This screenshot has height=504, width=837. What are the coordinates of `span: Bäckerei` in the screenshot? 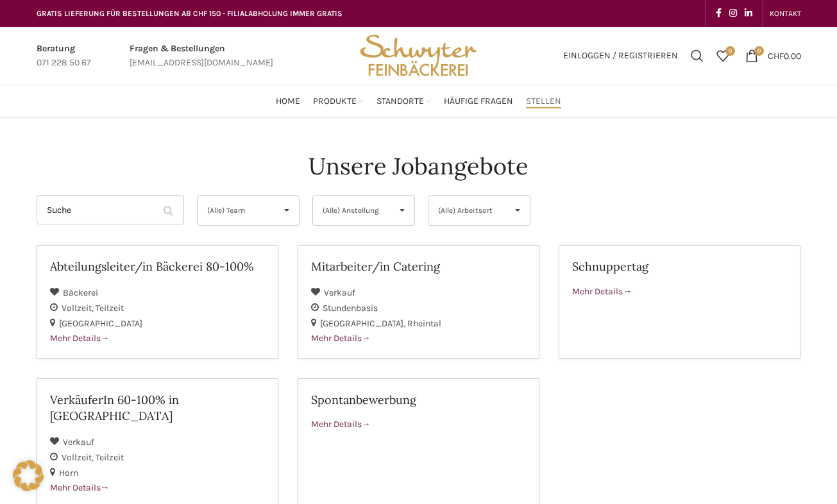 It's located at (80, 292).